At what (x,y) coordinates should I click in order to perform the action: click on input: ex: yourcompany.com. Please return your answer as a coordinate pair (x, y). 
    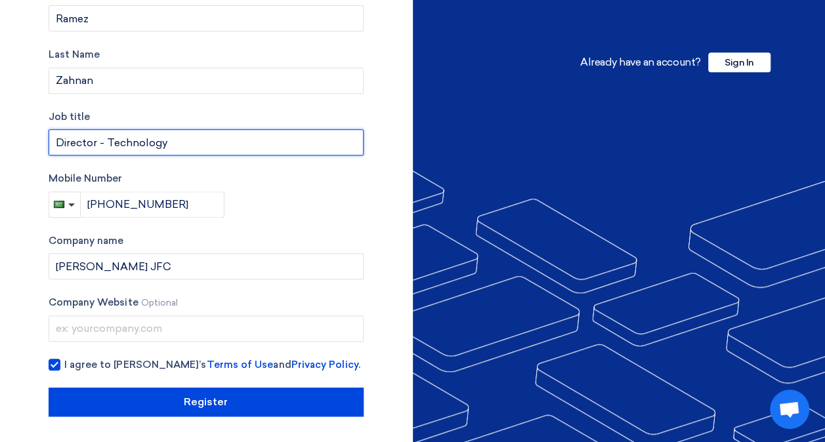
    Looking at the image, I should click on (206, 329).